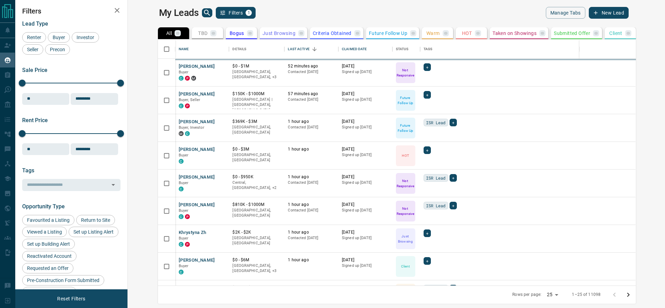 The width and height of the screenshot is (665, 308). Describe the element at coordinates (552, 295) in the screenshot. I see `div: 25` at that location.